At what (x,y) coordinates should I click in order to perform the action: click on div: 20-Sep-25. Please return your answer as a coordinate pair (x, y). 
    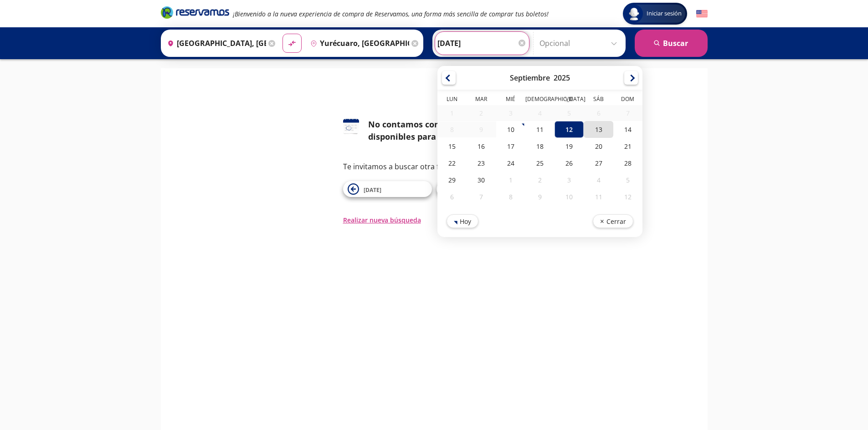
    Looking at the image, I should click on (598, 146).